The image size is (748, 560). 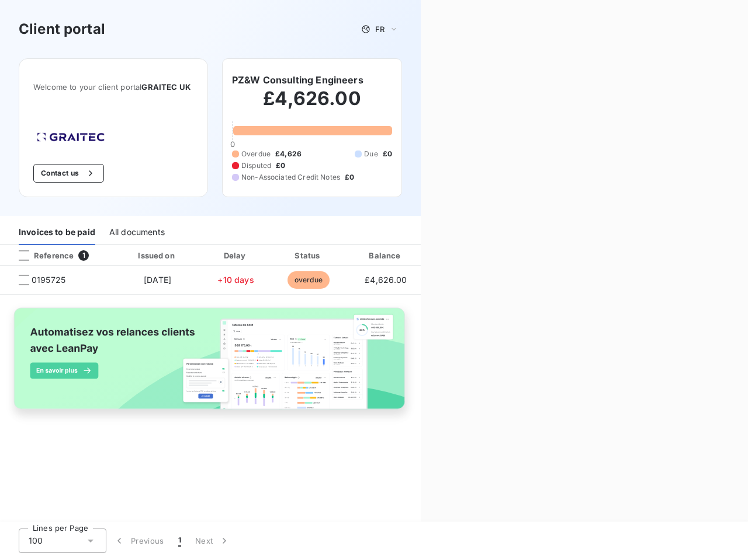 I want to click on span: Disputed, so click(x=256, y=166).